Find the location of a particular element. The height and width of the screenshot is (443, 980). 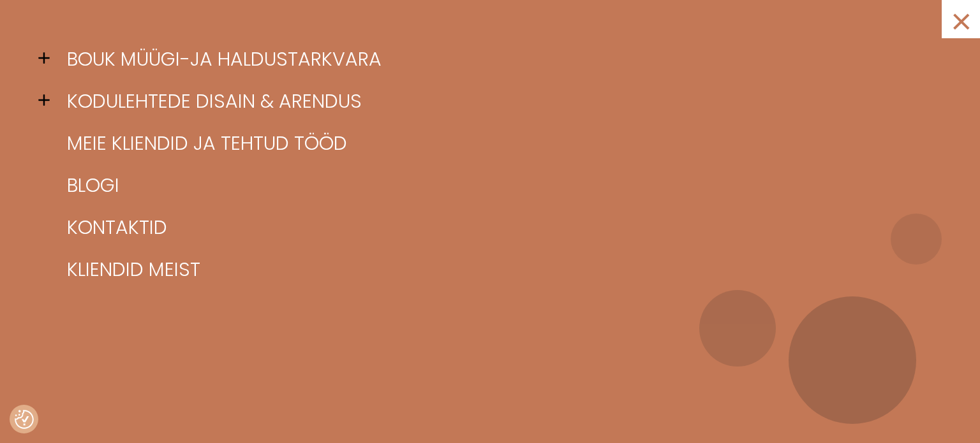

img: Revisit consent button is located at coordinates (24, 420).